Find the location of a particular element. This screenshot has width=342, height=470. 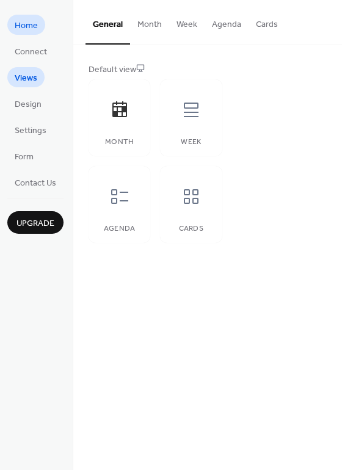

a: Settings is located at coordinates (31, 129).